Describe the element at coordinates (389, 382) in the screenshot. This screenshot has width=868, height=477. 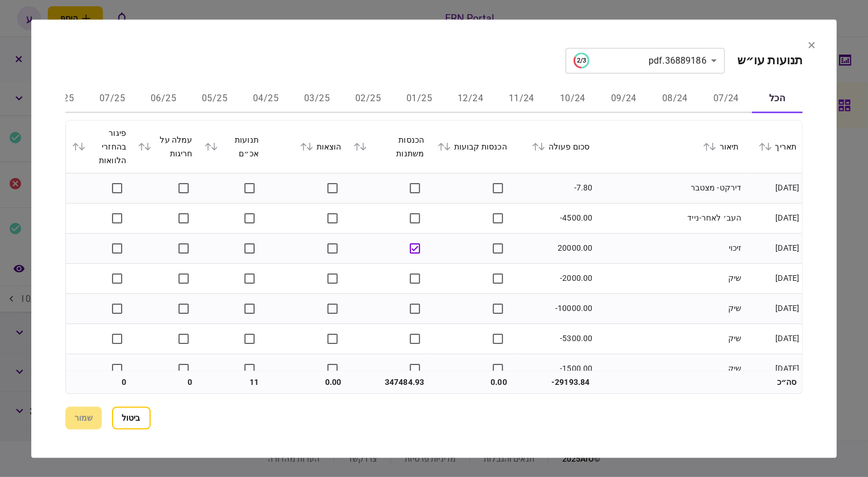
I see `td: 347484.93` at that location.